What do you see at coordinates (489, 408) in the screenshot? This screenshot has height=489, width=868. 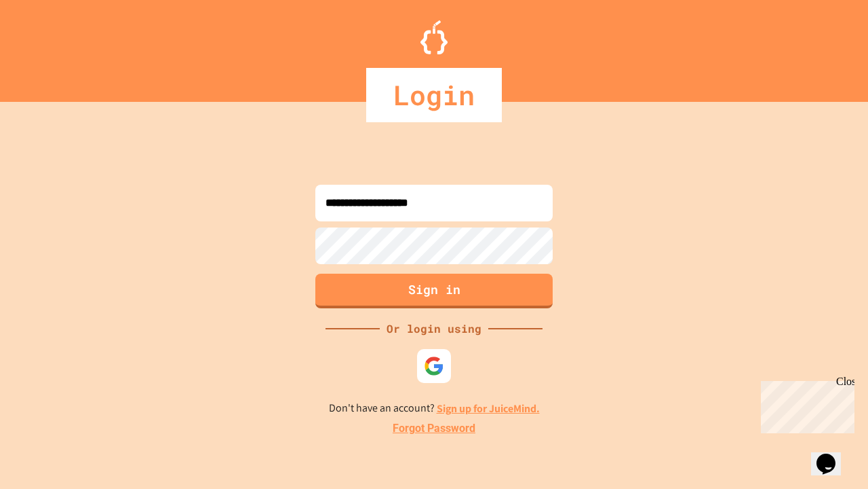 I see `a: Sign up for JuiceMind.` at bounding box center [489, 408].